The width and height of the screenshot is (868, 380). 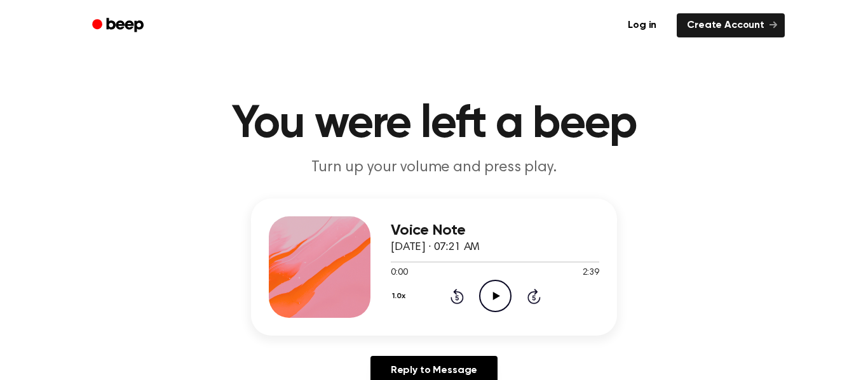 What do you see at coordinates (434, 167) in the screenshot?
I see `p: Turn up your volume and press play.` at bounding box center [434, 167].